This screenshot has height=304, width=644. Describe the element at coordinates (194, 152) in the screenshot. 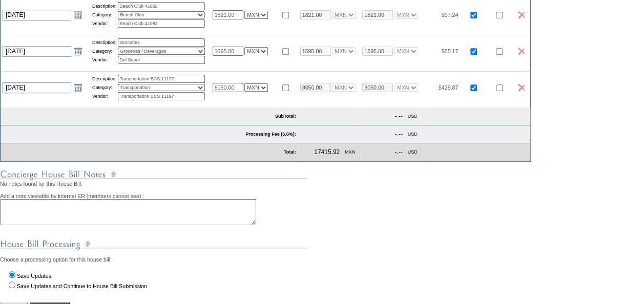

I see `td: Total:` at that location.